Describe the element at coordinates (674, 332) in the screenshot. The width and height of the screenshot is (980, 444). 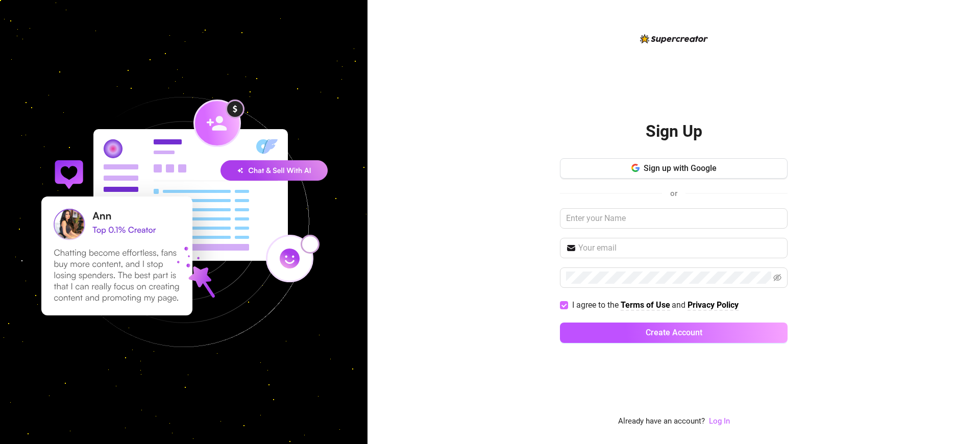
I see `span: Create Account` at that location.